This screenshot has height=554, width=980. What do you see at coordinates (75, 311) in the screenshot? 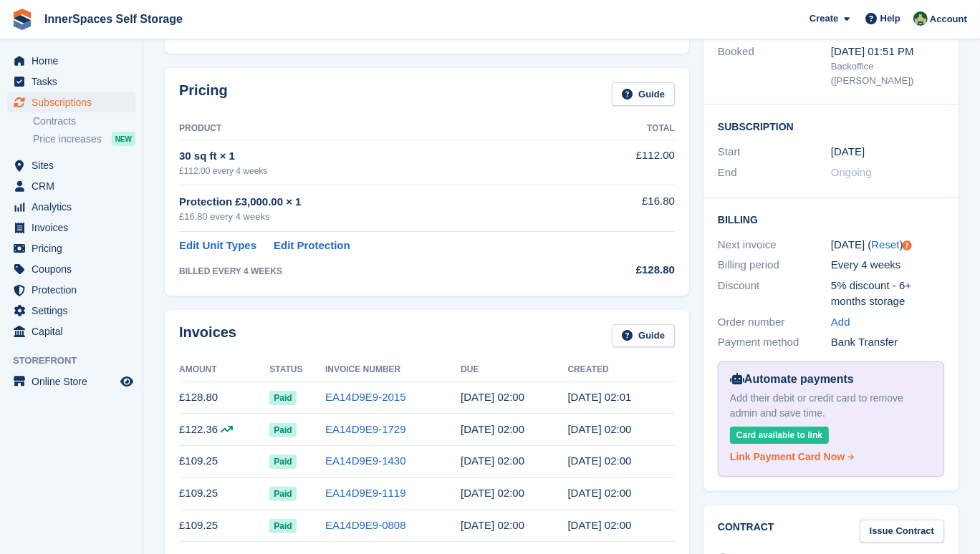
I see `span: Settings` at bounding box center [75, 311].